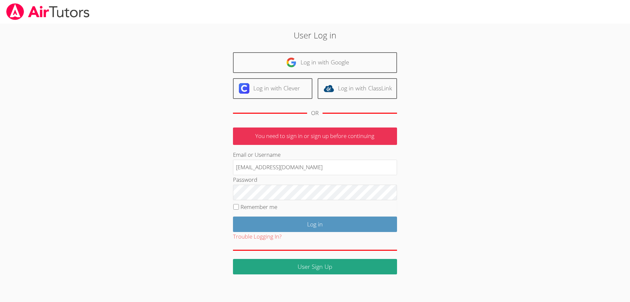 The image size is (630, 302). Describe the element at coordinates (315, 224) in the screenshot. I see `input: Log in` at that location.